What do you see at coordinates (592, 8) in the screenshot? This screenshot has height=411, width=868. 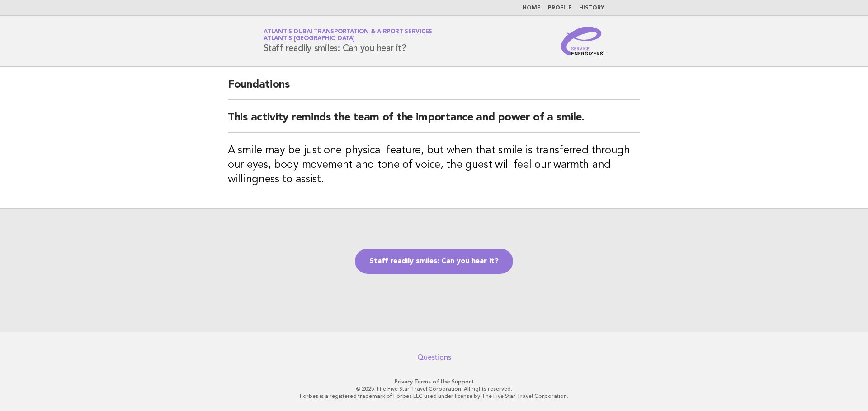 I see `a: History` at bounding box center [592, 8].